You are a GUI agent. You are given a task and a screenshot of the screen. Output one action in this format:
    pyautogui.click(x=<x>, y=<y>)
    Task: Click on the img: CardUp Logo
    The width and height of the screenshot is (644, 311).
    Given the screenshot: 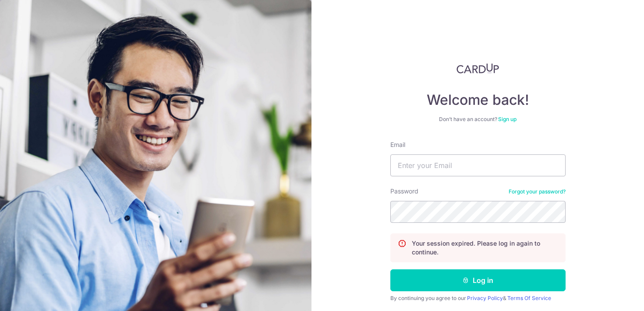 What is the action you would take?
    pyautogui.click(x=478, y=69)
    